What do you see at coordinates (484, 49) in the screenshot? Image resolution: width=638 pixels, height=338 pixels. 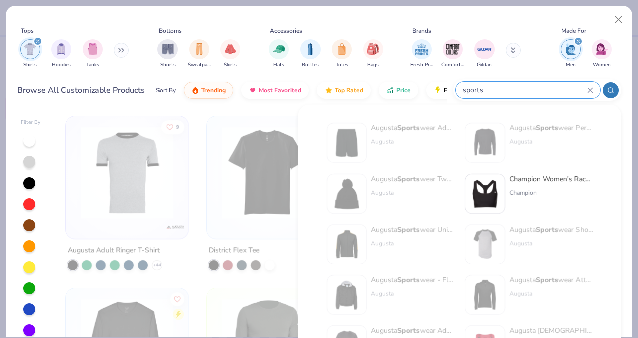 I see `img: Gildan Image` at bounding box center [484, 49].